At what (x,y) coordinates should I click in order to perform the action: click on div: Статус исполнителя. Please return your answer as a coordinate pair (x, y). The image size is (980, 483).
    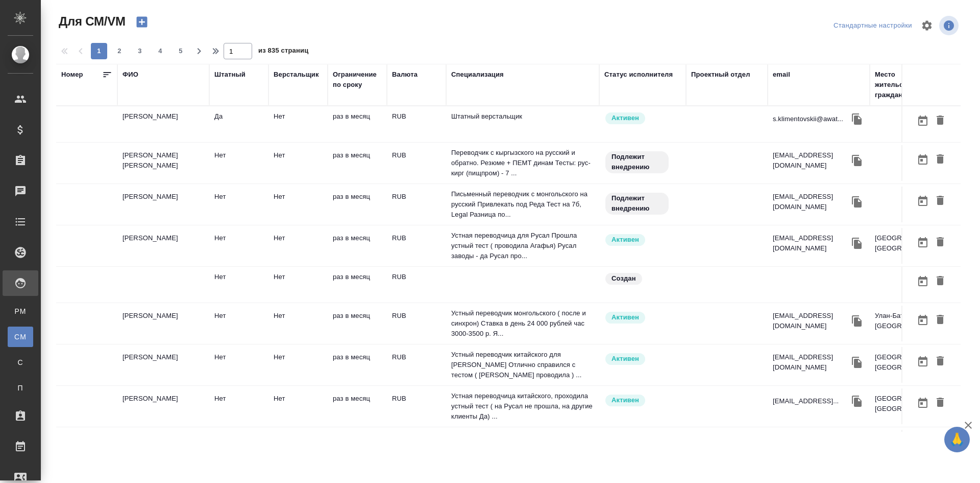
    Looking at the image, I should click on (639, 74).